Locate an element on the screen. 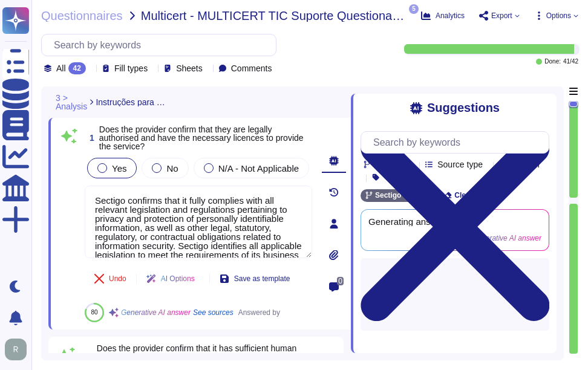 The width and height of the screenshot is (588, 370). span: AI Options is located at coordinates (178, 279).